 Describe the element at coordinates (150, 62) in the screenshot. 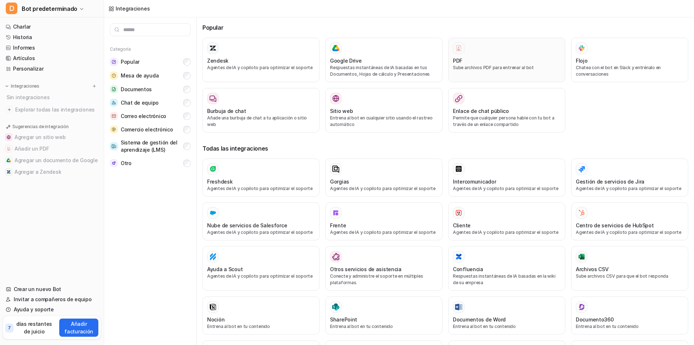

I see `button: PopularPopular` at that location.